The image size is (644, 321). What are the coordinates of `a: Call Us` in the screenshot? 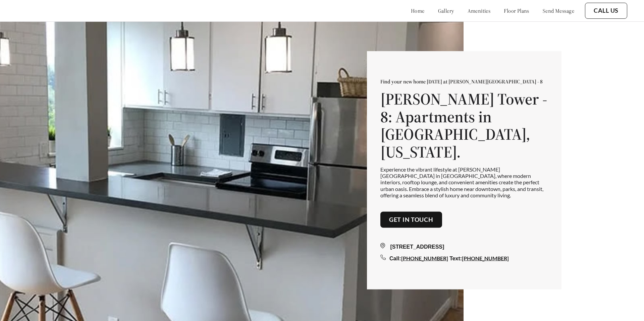 It's located at (606, 11).